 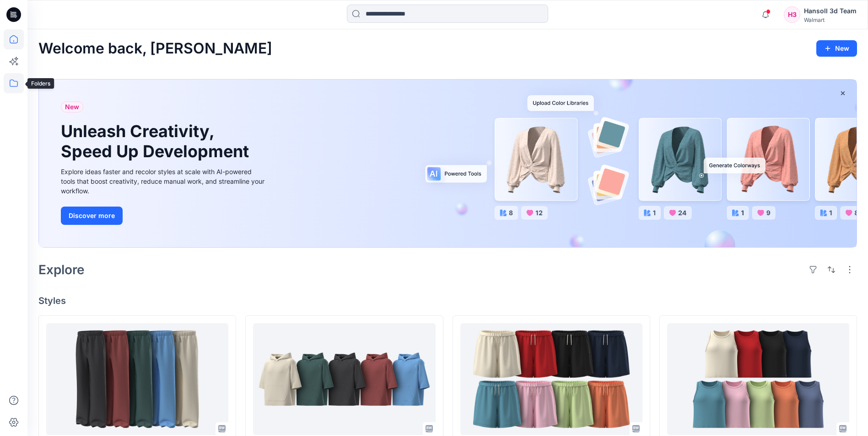 What do you see at coordinates (164, 181) in the screenshot?
I see `div: Explore ideas faster and recolor styles at scale with AI-powered tools that boost creativity, red...` at bounding box center [164, 181].